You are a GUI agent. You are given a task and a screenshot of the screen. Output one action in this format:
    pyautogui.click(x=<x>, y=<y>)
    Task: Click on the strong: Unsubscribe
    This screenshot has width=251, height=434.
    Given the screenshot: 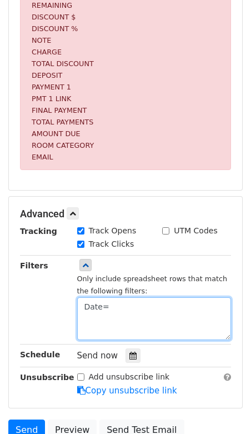 What is the action you would take?
    pyautogui.click(x=47, y=377)
    